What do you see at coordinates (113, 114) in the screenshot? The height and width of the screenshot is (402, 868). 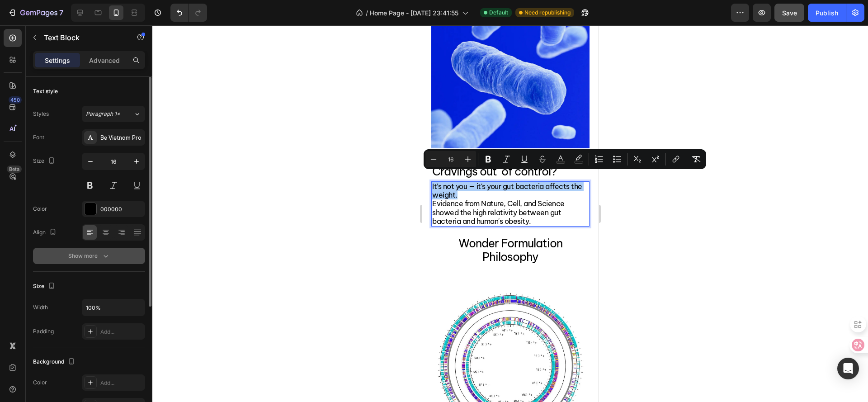 I see `button: Paragraph 1*` at bounding box center [113, 114].